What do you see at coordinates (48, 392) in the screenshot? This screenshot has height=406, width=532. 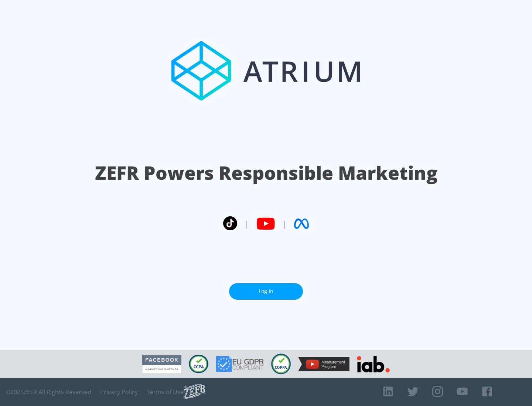 I see `span: © 2025 ZEFR All Rights Reserved` at bounding box center [48, 392].